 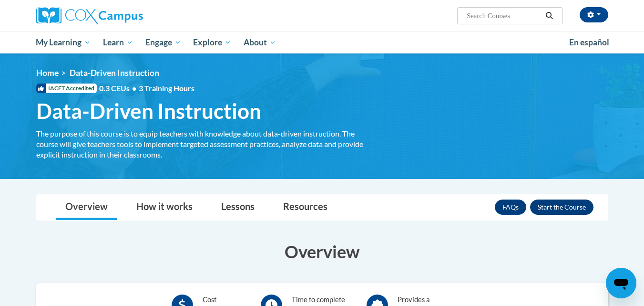 What do you see at coordinates (322, 43) in the screenshot?
I see `div: Main menu` at bounding box center [322, 43].